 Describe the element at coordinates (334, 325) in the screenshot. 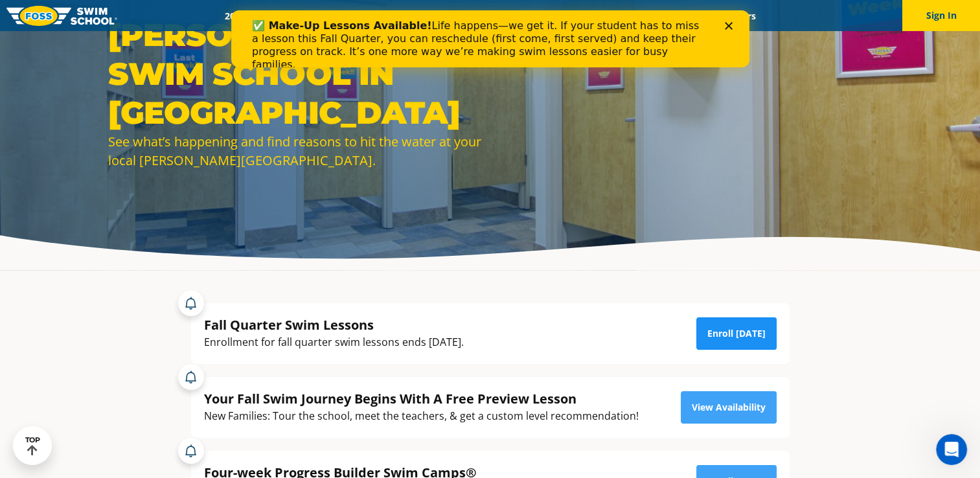

I see `div: Fall Quarter Swim Lessons` at that location.